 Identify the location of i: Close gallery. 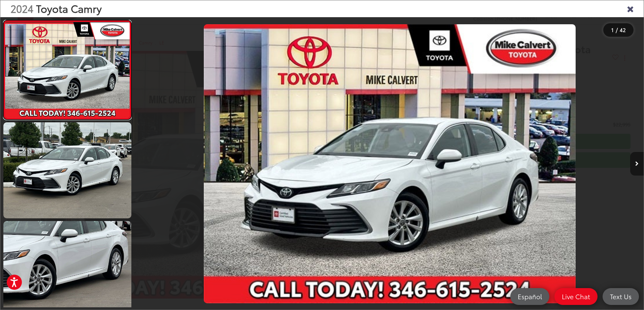
(631, 9).